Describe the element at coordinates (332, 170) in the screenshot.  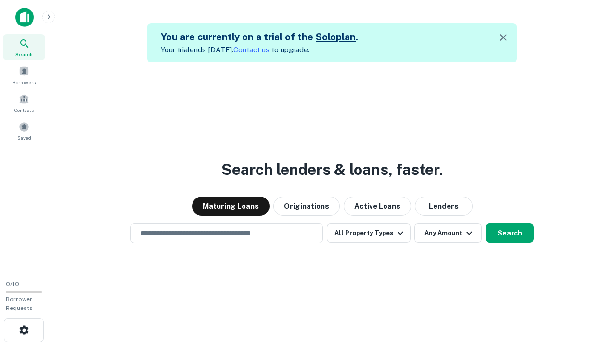
I see `h3: Search lenders & loans, faster.` at that location.